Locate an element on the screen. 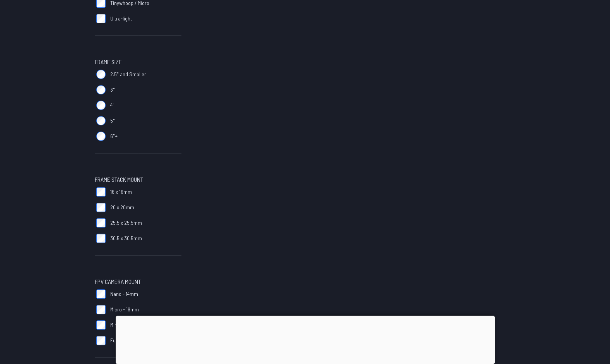 The image size is (610, 364). input: 6"+ is located at coordinates (101, 136).